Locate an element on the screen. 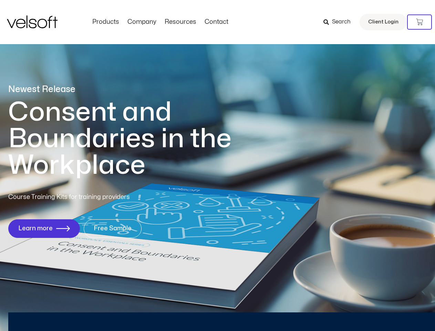  a: Free Sample is located at coordinates (113, 228).